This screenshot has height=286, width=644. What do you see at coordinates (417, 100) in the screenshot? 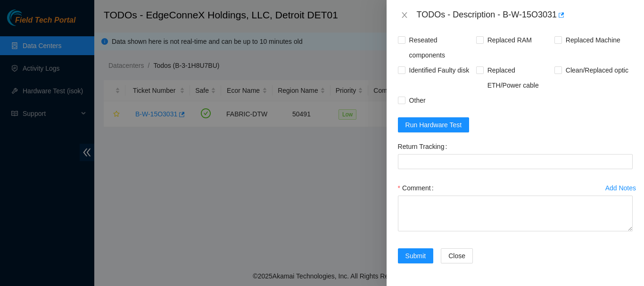
I see `span: Other` at bounding box center [417, 100].